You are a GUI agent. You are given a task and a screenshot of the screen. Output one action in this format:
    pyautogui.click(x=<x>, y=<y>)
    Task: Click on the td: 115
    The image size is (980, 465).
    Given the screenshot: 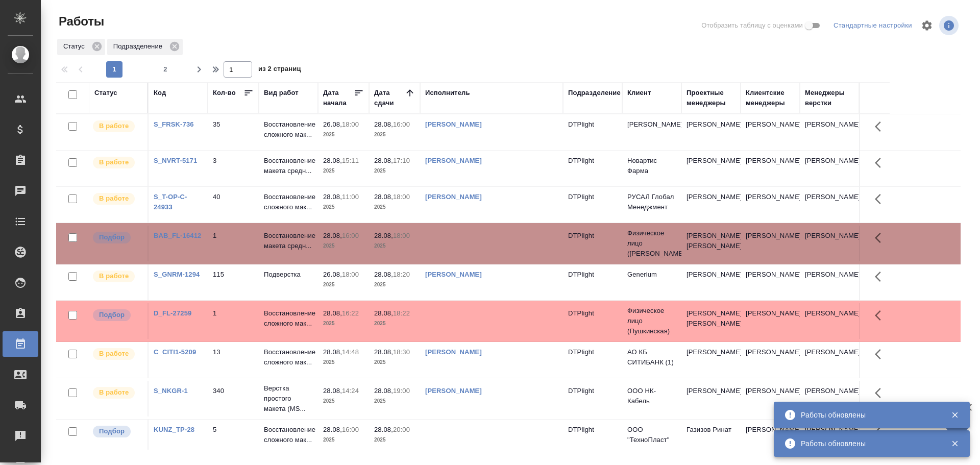 What is the action you would take?
    pyautogui.click(x=233, y=282)
    